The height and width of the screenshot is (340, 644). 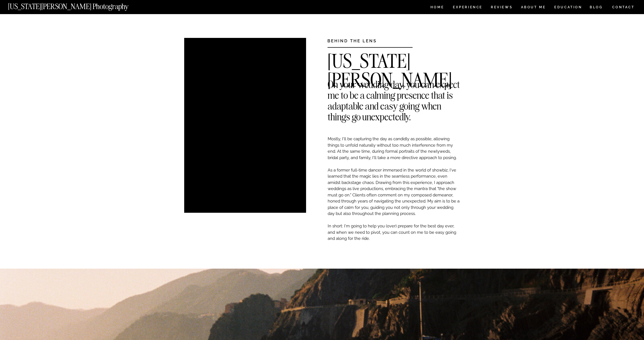 What do you see at coordinates (394, 209) in the screenshot?
I see `p: Mostly, I'll be capturing the day as candidly as possible, allowing things to unfold naturally wi...` at bounding box center [394, 209].